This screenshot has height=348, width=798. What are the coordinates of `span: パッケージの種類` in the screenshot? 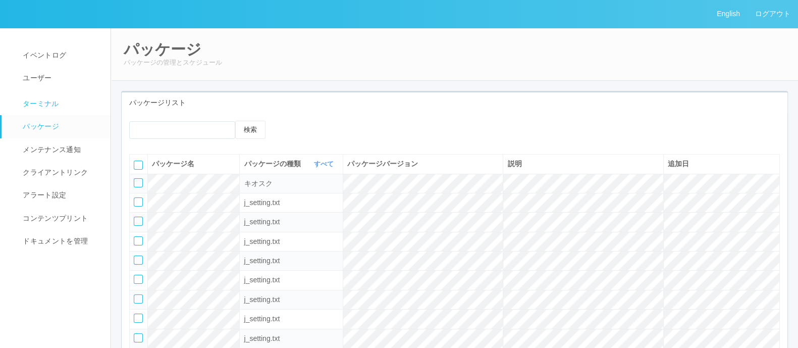 It's located at (273, 164).